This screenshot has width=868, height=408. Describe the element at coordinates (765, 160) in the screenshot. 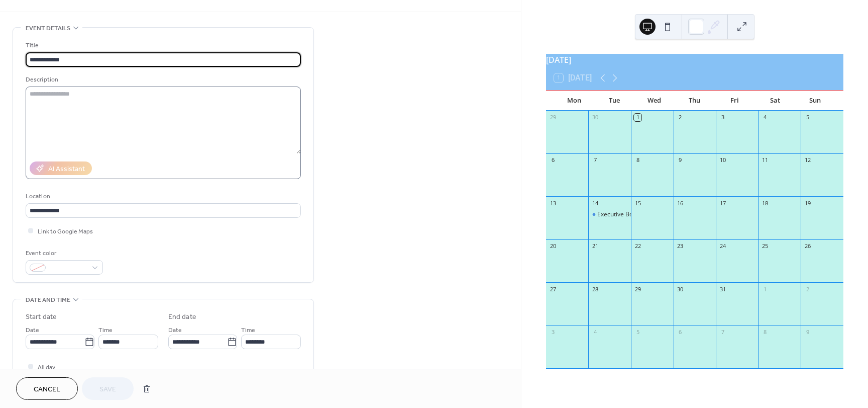

I see `div: 11` at that location.